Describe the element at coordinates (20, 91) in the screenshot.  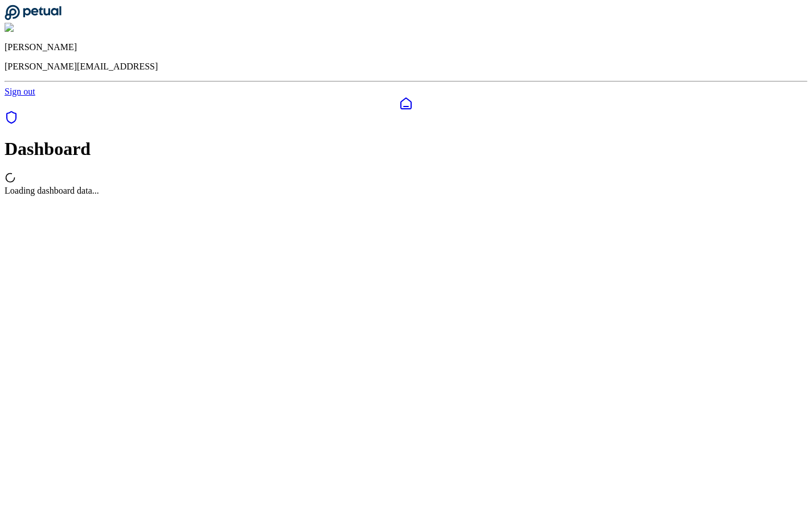
I see `a: Sign out` at that location.